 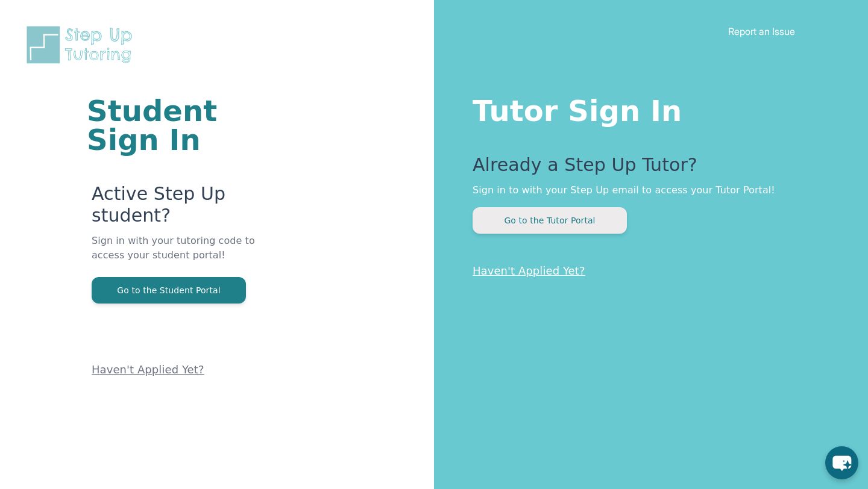 What do you see at coordinates (168, 290) in the screenshot?
I see `a: Go to the Student Portal` at bounding box center [168, 290].